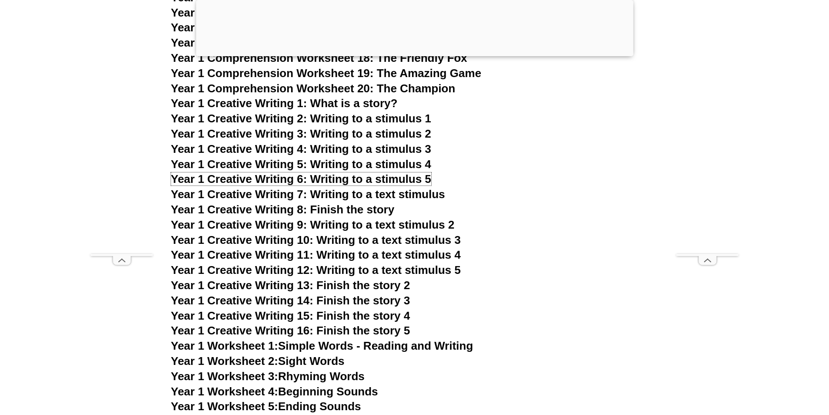 The image size is (829, 415). What do you see at coordinates (268, 376) in the screenshot?
I see `a: Year 1 Worksheet 3:Rhyming Words` at bounding box center [268, 376].